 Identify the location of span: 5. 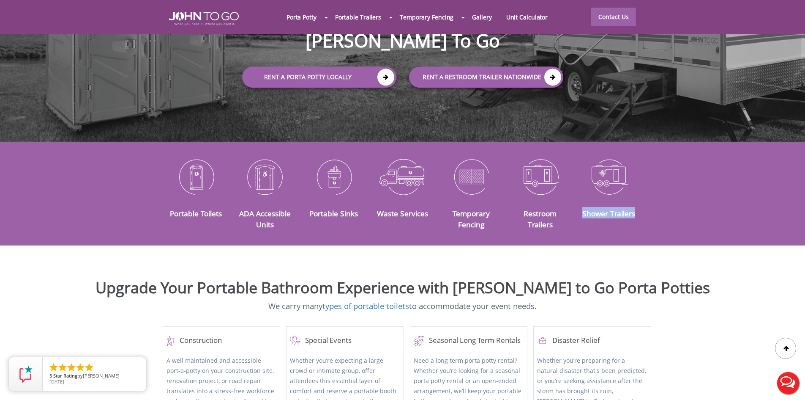
(51, 375).